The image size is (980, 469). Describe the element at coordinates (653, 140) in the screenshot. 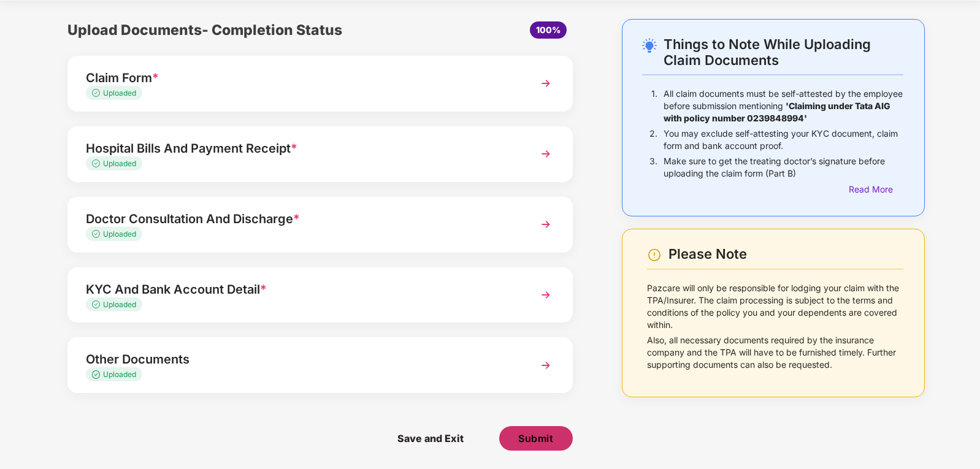

I see `p: 2.` at that location.